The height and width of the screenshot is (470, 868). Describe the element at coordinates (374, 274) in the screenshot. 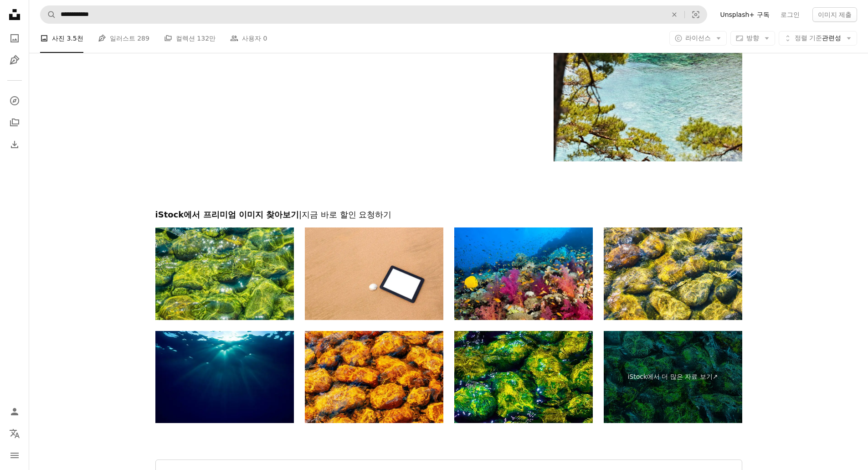

I see `img: 디지털 태블릿 해변의` at that location.